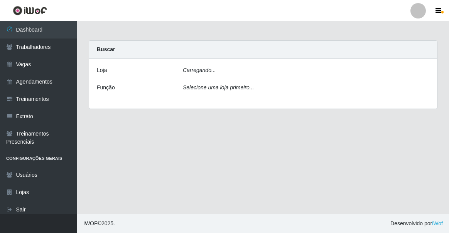  What do you see at coordinates (99, 224) in the screenshot?
I see `span: © 2025 .` at bounding box center [99, 224].